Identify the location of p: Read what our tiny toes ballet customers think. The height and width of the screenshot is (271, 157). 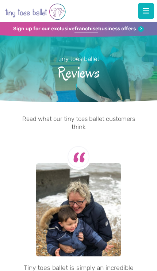
(78, 123).